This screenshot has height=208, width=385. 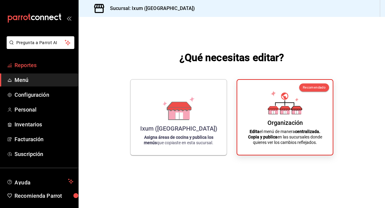 What do you see at coordinates (44, 124) in the screenshot?
I see `span: Inventarios` at bounding box center [44, 124].